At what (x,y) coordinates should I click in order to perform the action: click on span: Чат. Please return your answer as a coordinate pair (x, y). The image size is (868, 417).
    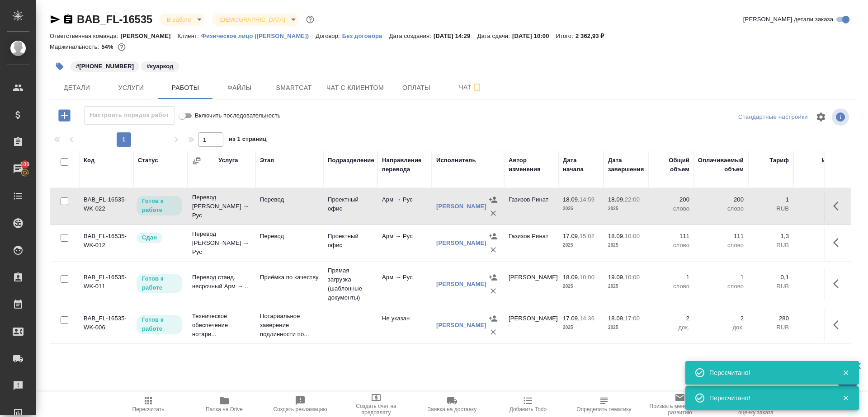
    Looking at the image, I should click on (470, 87).